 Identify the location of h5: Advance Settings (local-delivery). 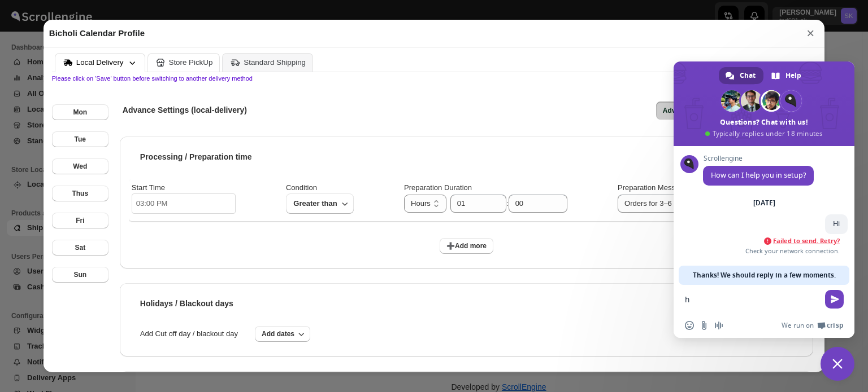
(185, 110).